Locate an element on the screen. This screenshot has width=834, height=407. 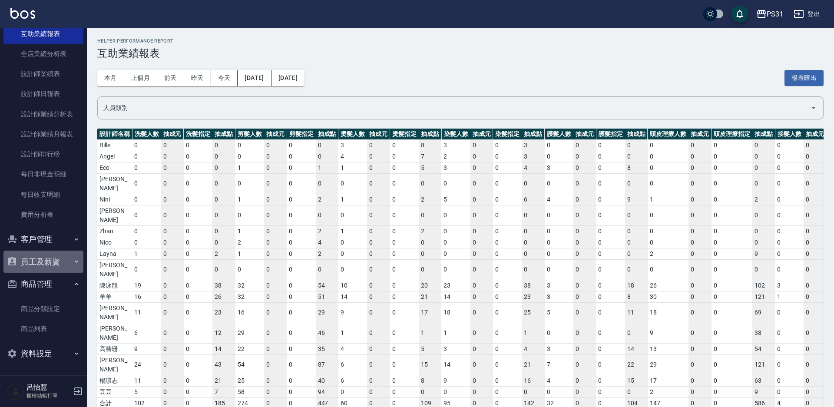
td: 5 is located at coordinates (455, 199).